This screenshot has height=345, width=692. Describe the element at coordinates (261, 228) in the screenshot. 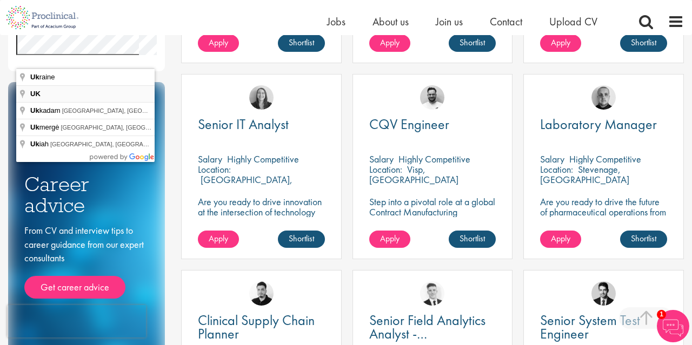

I see `p: Are you ready to drive innovation at the intersection of technology and healthcare, transforming ...` at that location.